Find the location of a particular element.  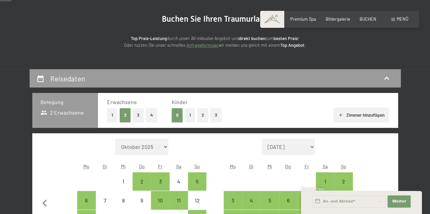

div: Wed Oct 01 2025 is located at coordinates (123, 182).